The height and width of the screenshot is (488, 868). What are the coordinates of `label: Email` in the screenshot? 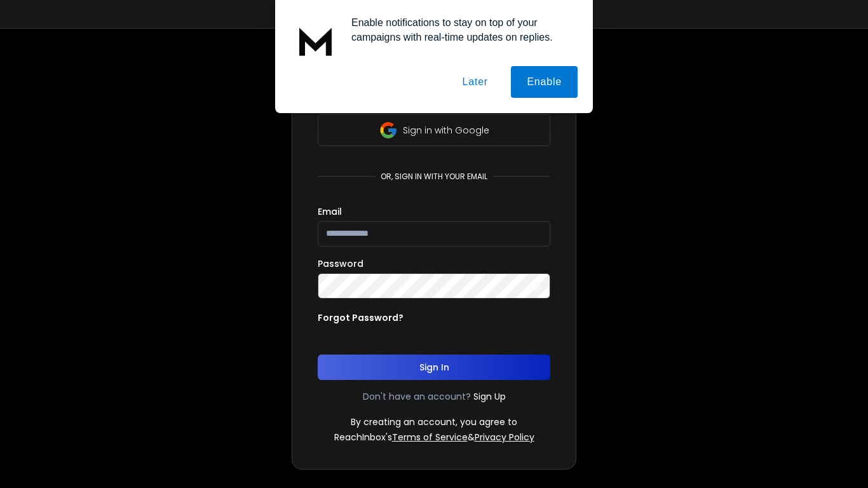 It's located at (330, 212).